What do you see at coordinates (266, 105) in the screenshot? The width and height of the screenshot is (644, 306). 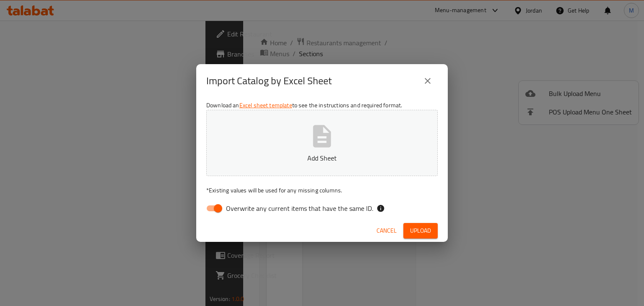 I see `a: Excel sheet template` at bounding box center [266, 105].